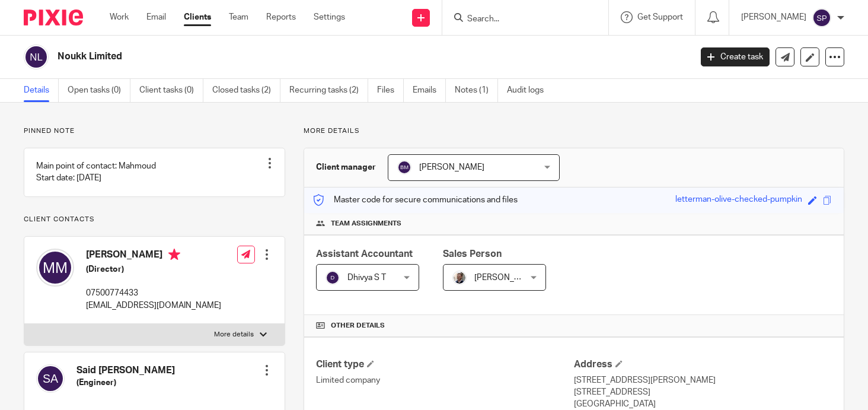 Image resolution: width=868 pixels, height=410 pixels. What do you see at coordinates (445, 364) in the screenshot?
I see `h4: Client type` at bounding box center [445, 364].